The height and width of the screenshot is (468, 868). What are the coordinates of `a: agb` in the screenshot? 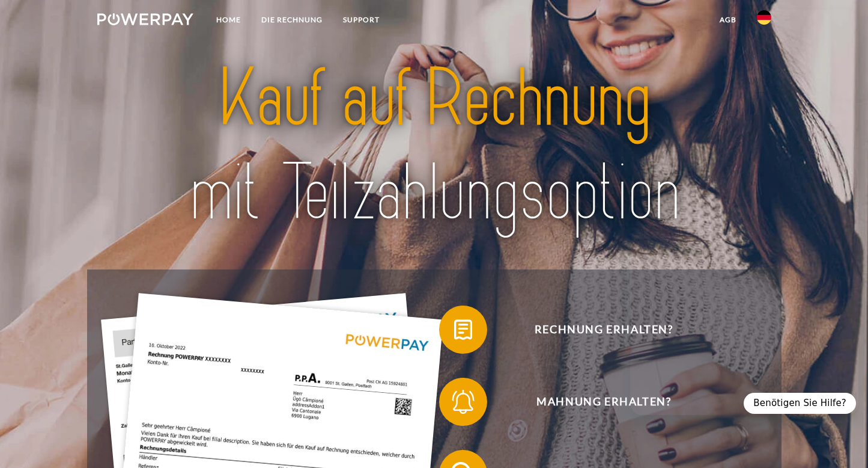 It's located at (728, 20).